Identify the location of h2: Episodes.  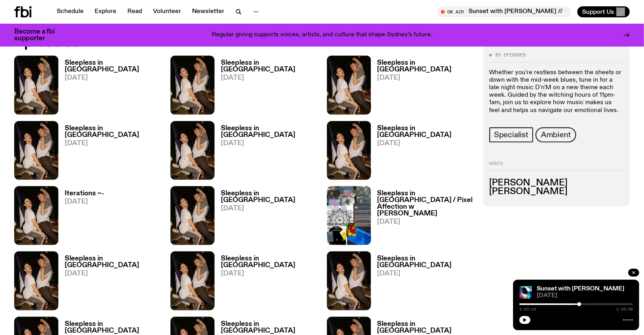
(218, 42).